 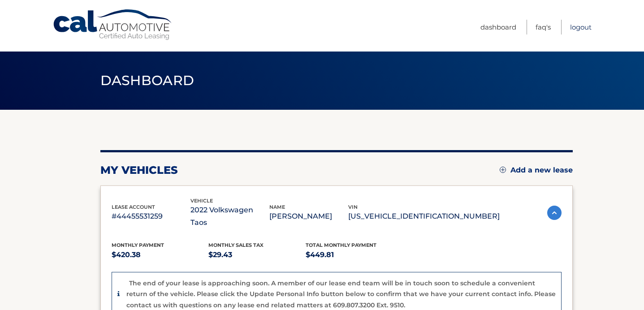 What do you see at coordinates (341, 294) in the screenshot?
I see `p: The end of your lease is approaching soon. A member of our lease end team will be in touch soon t...` at bounding box center [341, 294].